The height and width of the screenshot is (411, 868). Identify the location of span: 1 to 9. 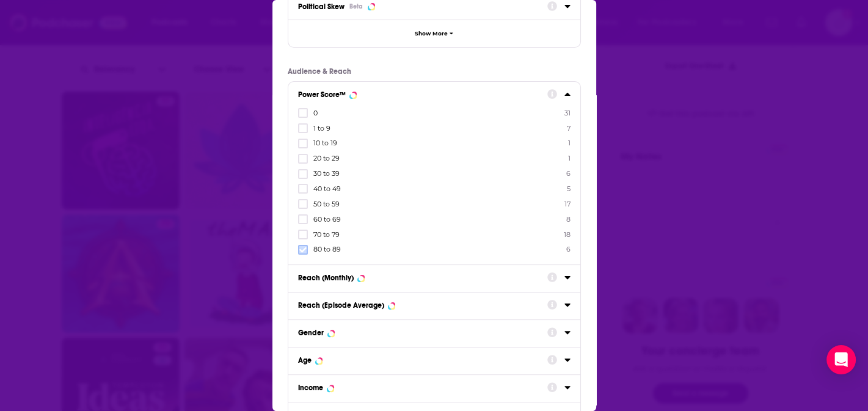
(322, 128).